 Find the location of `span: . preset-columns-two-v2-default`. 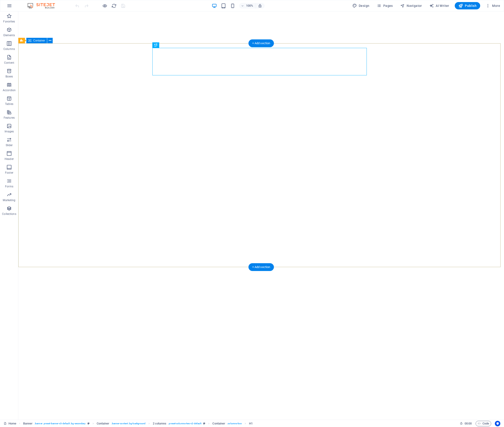

span: . preset-columns-two-v2-default is located at coordinates (185, 424).